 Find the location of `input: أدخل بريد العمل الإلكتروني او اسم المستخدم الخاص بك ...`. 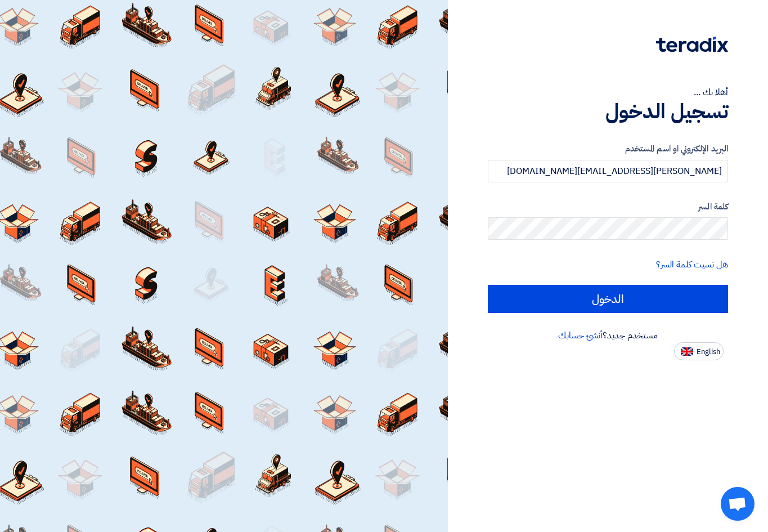

input: أدخل بريد العمل الإلكتروني او اسم المستخدم الخاص بك ... is located at coordinates (608, 171).